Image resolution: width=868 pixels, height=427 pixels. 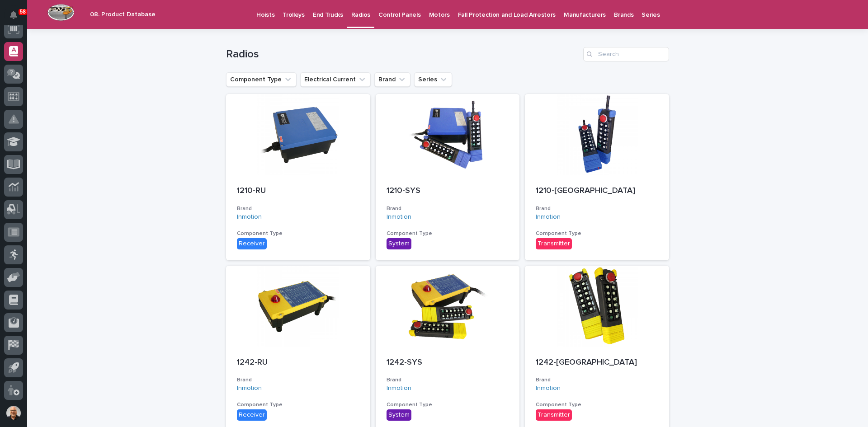 I want to click on input: Search, so click(x=626, y=54).